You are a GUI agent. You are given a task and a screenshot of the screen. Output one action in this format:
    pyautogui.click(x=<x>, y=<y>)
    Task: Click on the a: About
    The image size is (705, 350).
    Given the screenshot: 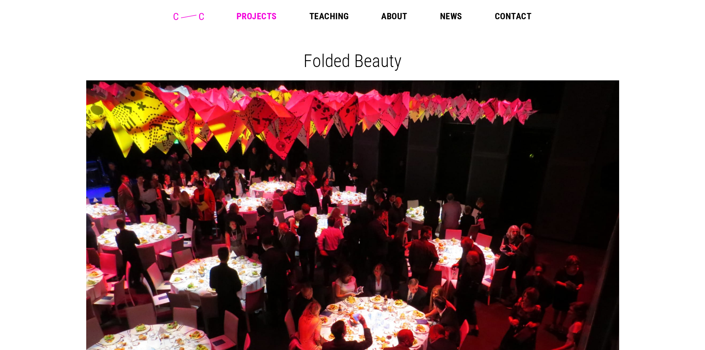 What is the action you would take?
    pyautogui.click(x=394, y=16)
    